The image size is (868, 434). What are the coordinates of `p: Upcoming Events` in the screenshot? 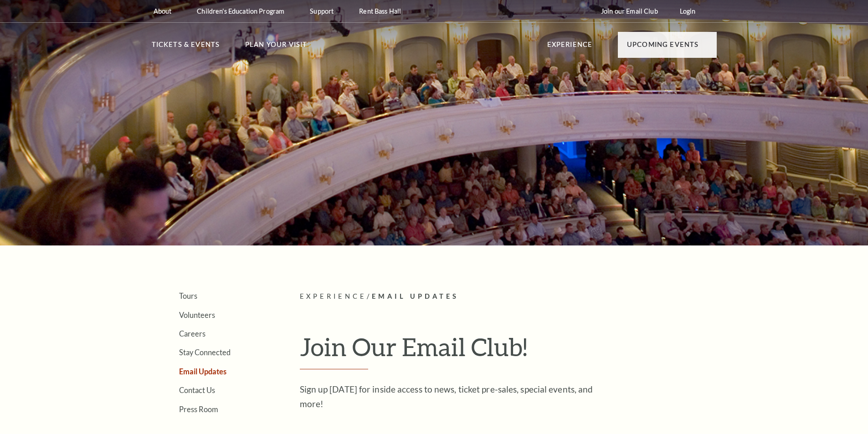 It's located at (663, 47).